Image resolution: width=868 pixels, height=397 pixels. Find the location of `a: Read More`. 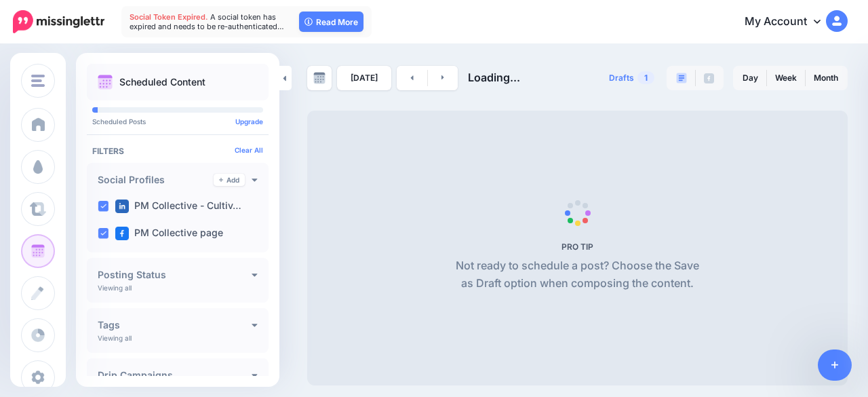

a: Read More is located at coordinates (331, 21).